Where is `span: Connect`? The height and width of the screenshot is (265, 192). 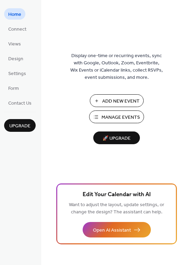 span: Connect is located at coordinates (17, 29).